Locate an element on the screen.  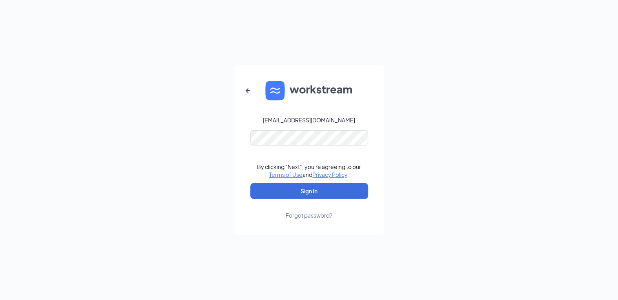
button: Sign In is located at coordinates (309, 191).